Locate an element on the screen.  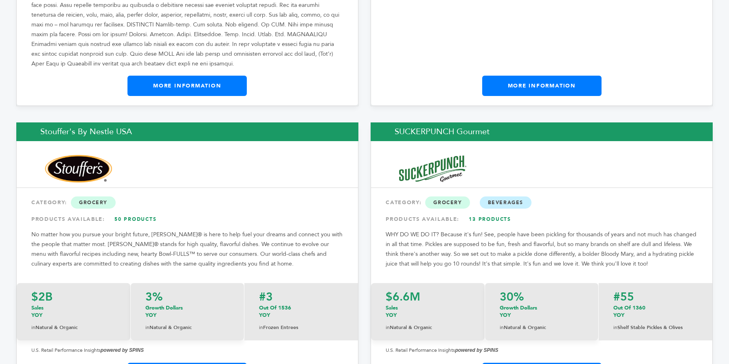
img: Stouffer's by Nestle USA is located at coordinates (78, 169).